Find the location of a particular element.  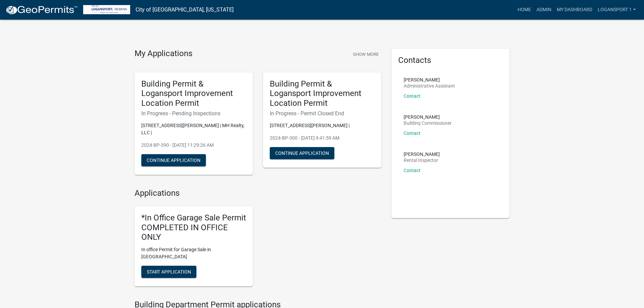

p: Building Commissioner is located at coordinates (427, 123).